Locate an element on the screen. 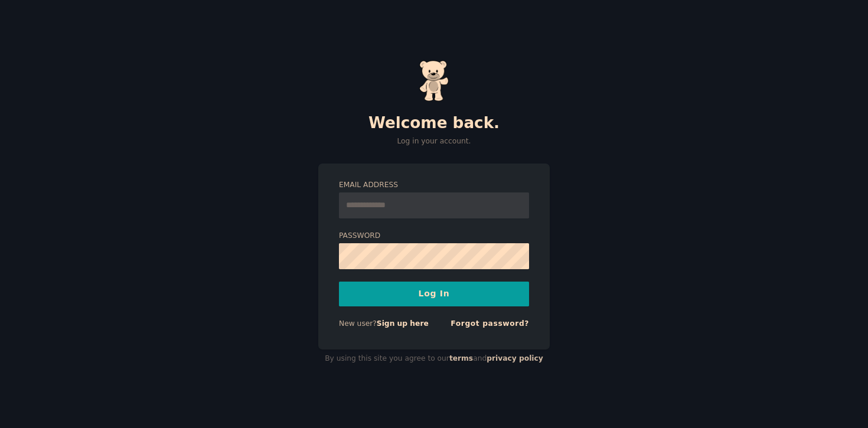  a: terms is located at coordinates (461, 358).